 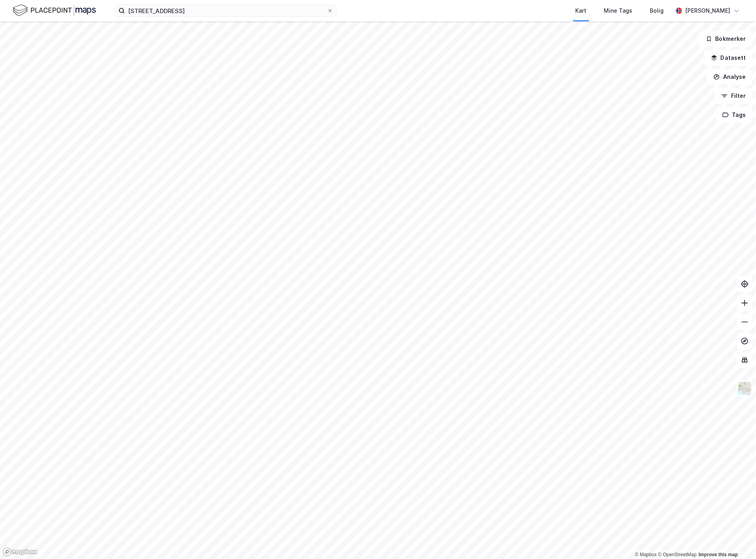 What do you see at coordinates (646, 555) in the screenshot?
I see `a: Mapbox` at bounding box center [646, 555].